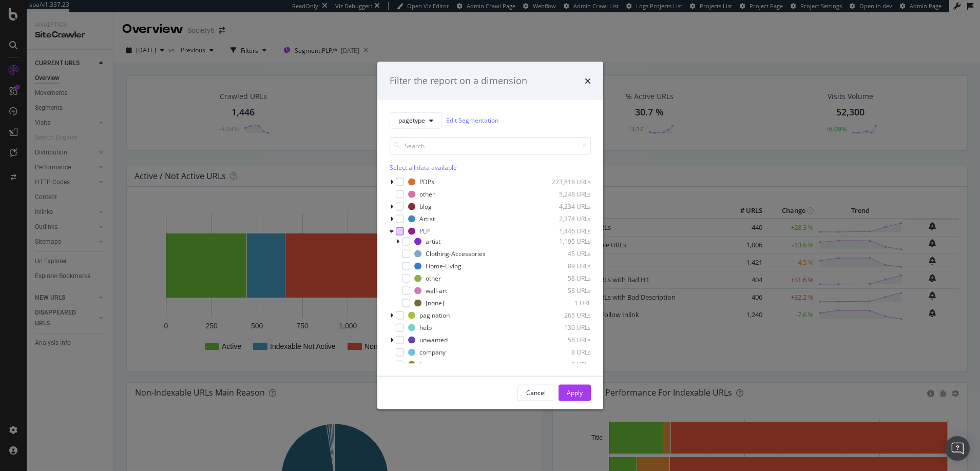 The height and width of the screenshot is (471, 980). I want to click on div: times, so click(588, 81).